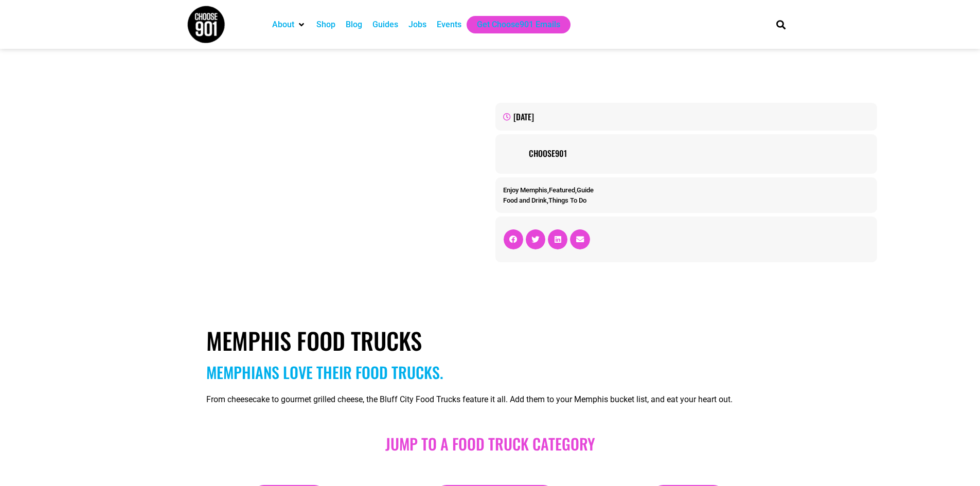 The image size is (980, 486). Describe the element at coordinates (449, 24) in the screenshot. I see `a: Events` at that location.